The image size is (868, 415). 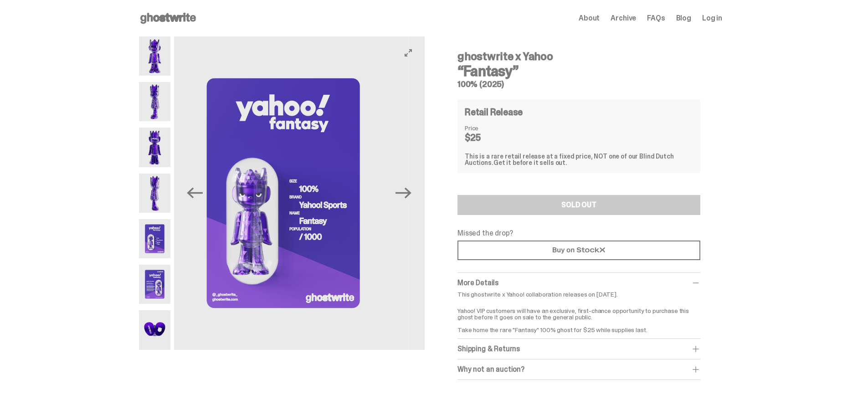 What do you see at coordinates (408, 53) in the screenshot?
I see `button: View full-screen` at bounding box center [408, 53].